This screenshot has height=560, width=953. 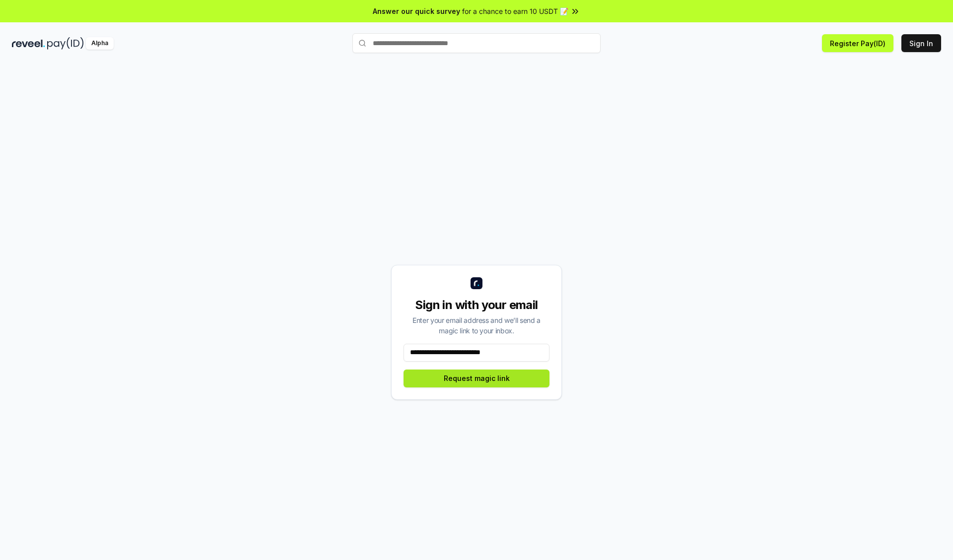 What do you see at coordinates (477, 284) in the screenshot?
I see `img: logo_small` at bounding box center [477, 284].